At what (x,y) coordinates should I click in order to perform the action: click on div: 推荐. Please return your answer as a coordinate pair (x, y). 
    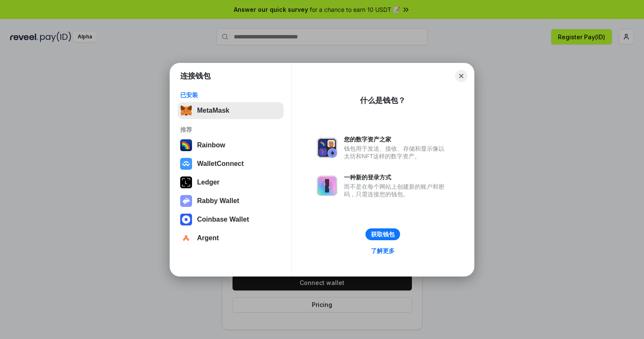
    Looking at the image, I should click on (230, 130).